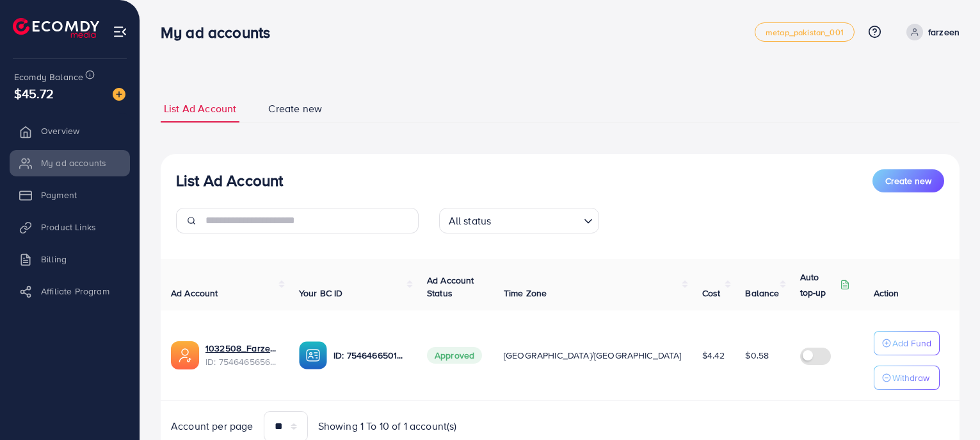  I want to click on p: Withdraw, so click(911, 377).